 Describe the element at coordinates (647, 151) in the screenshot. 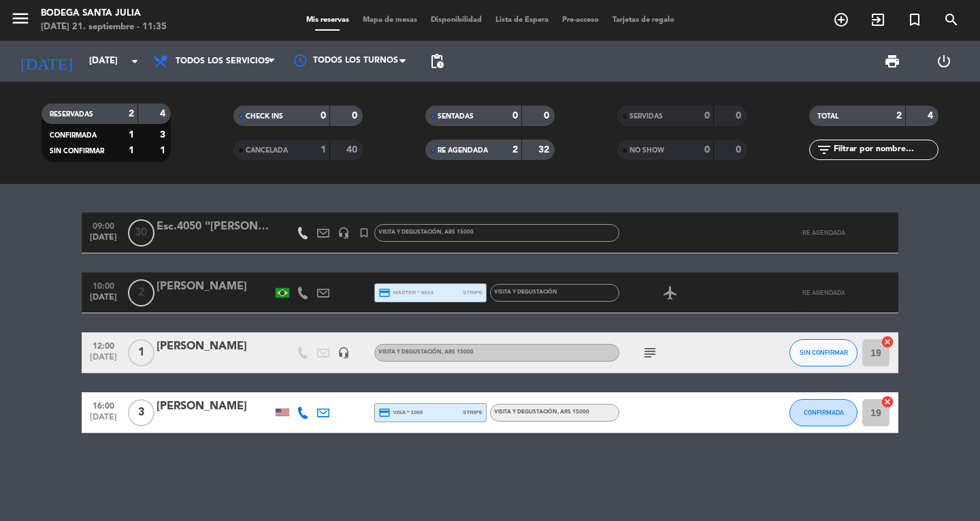

I see `span: NO SHOW` at that location.